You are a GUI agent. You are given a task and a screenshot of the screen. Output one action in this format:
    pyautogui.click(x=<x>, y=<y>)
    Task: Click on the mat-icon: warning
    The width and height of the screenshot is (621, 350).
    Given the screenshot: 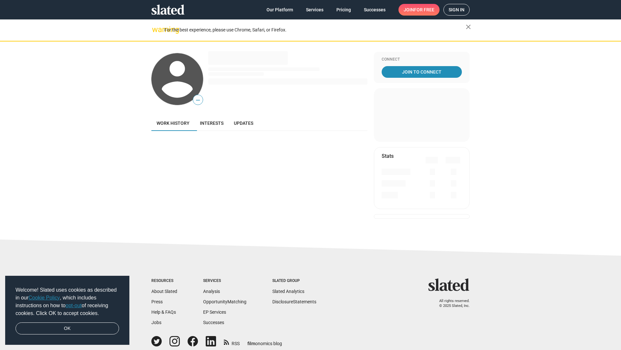 What is the action you would take?
    pyautogui.click(x=156, y=29)
    